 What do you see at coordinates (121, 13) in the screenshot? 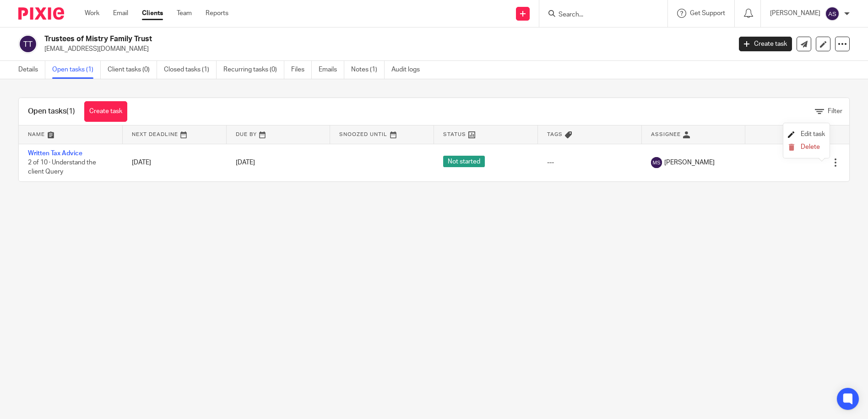
I see `a: Email` at bounding box center [121, 13].